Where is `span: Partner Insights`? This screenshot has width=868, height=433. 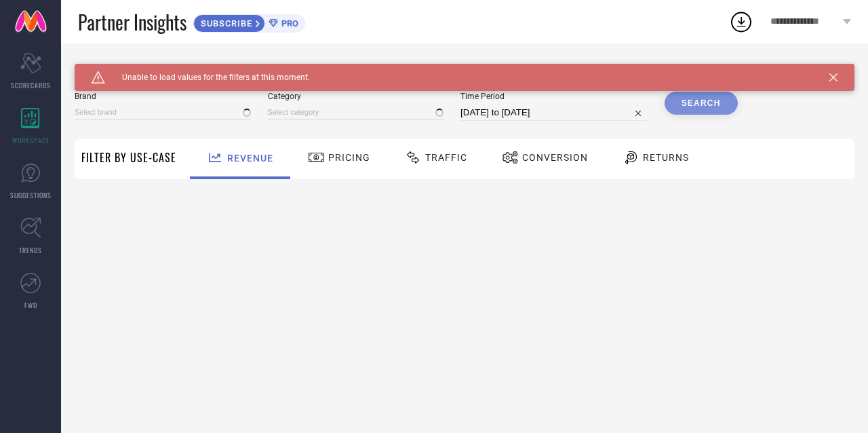 span: Partner Insights is located at coordinates (132, 21).